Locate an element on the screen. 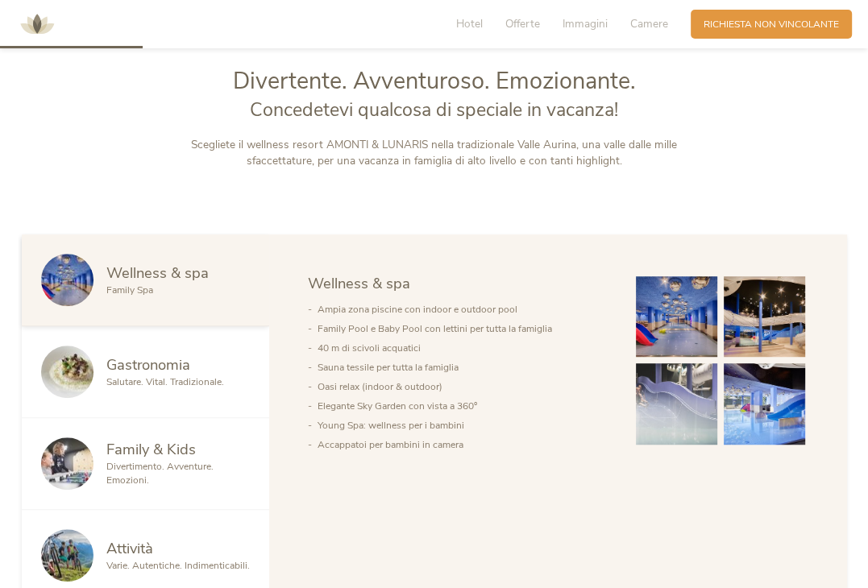 This screenshot has height=588, width=868. li: 40 m di scivoli acquatici is located at coordinates (465, 348).